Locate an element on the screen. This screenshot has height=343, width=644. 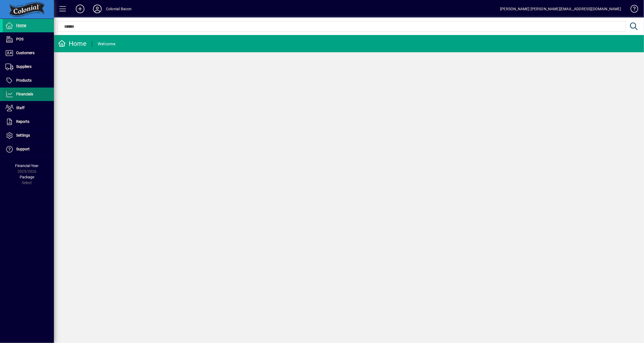
span: POS is located at coordinates (19, 39).